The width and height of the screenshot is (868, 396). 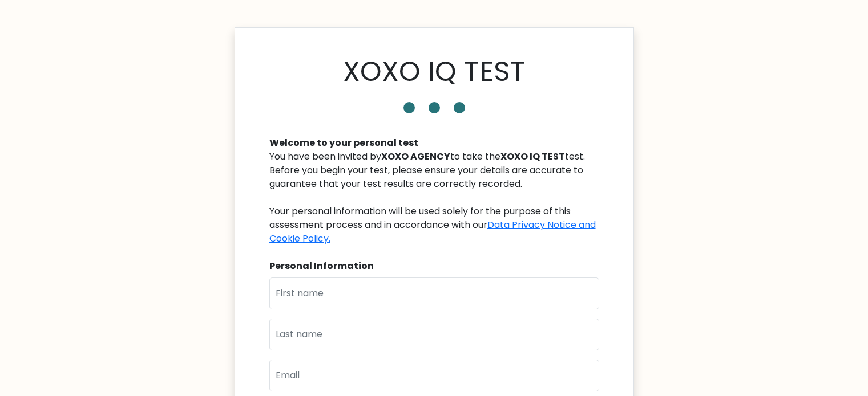 What do you see at coordinates (434, 72) in the screenshot?
I see `h1: XOXO IQ TEST` at bounding box center [434, 72].